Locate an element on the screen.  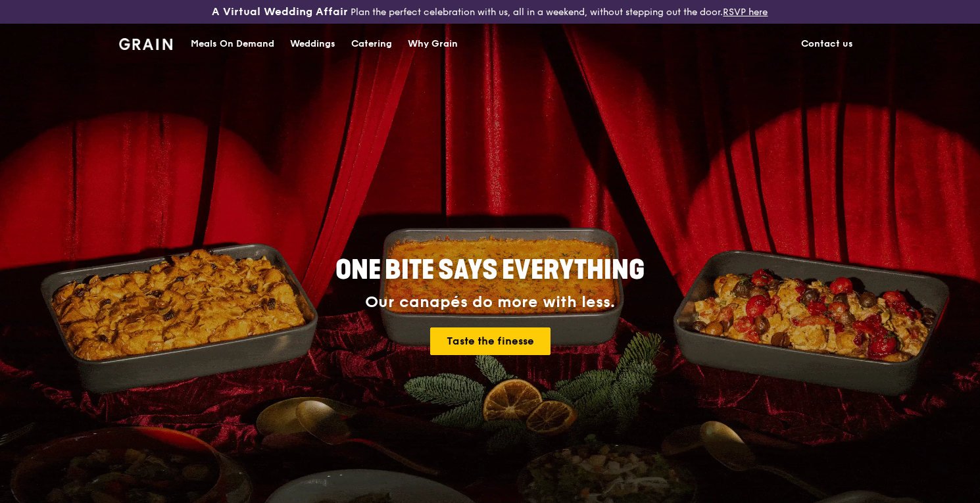
div: Why Grain is located at coordinates (433, 44).